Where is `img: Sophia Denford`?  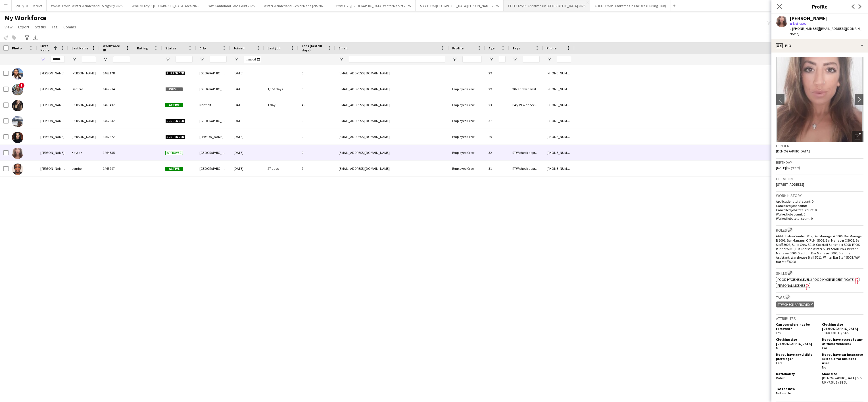 img: Sophia Denford is located at coordinates (18, 90).